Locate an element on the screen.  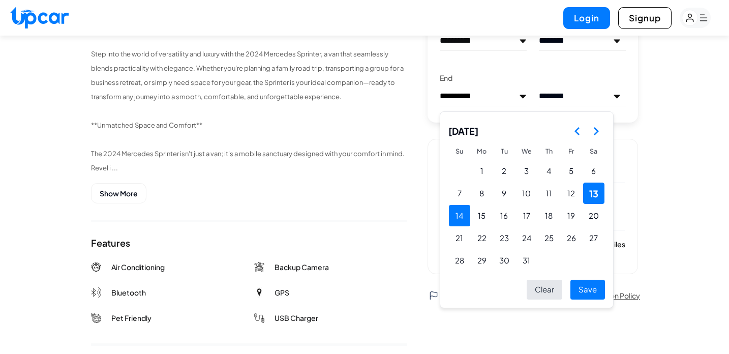
button: Thursday, December 25th, 2025 is located at coordinates (549, 238).